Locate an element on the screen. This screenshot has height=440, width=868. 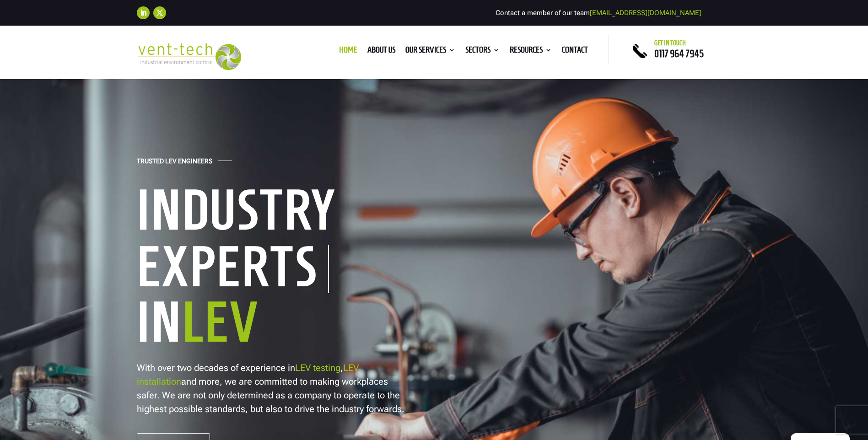
h1: In is located at coordinates (279, 324).